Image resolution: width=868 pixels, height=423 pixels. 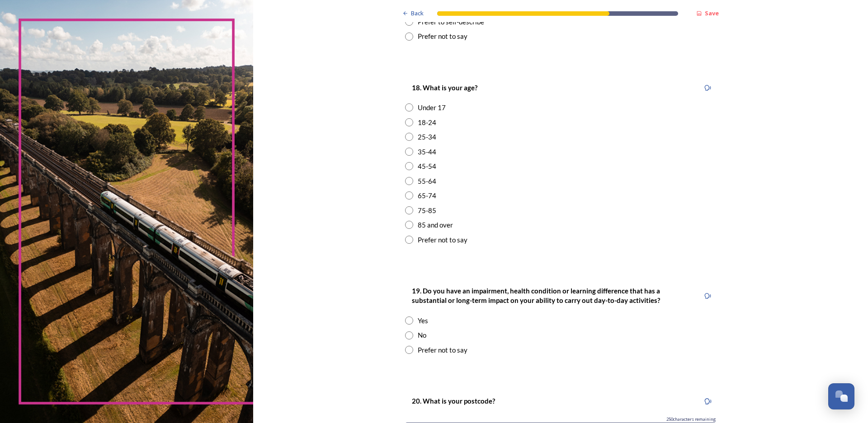 What do you see at coordinates (427, 152) in the screenshot?
I see `div: 35-44` at bounding box center [427, 152].